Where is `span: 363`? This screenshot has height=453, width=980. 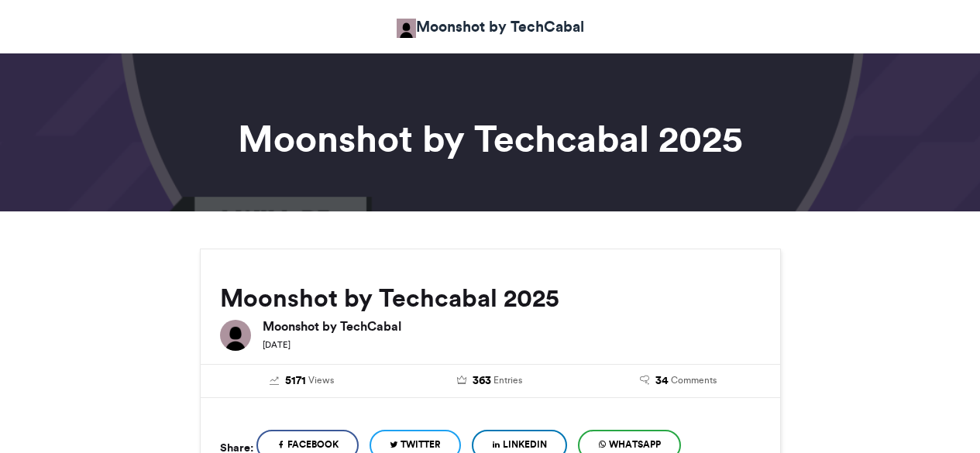 span: 363 is located at coordinates (481, 381).